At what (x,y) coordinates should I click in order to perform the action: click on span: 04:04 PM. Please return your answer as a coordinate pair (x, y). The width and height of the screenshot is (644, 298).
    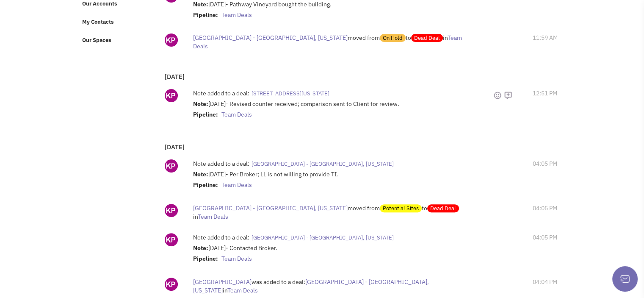
    Looking at the image, I should click on (545, 282).